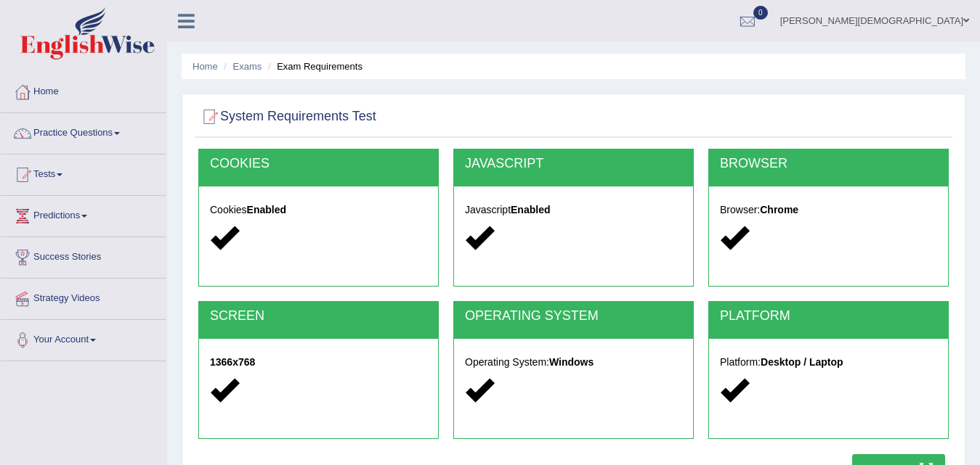 The image size is (980, 465). I want to click on h2: OPERATING SYSTEM, so click(573, 317).